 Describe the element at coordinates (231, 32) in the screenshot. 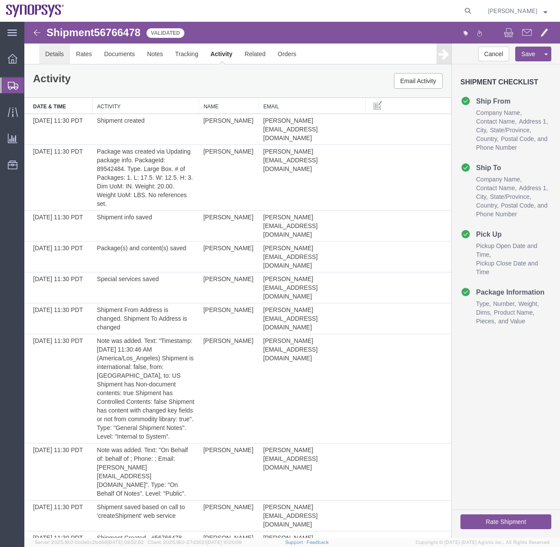

I see `a: Related` at that location.